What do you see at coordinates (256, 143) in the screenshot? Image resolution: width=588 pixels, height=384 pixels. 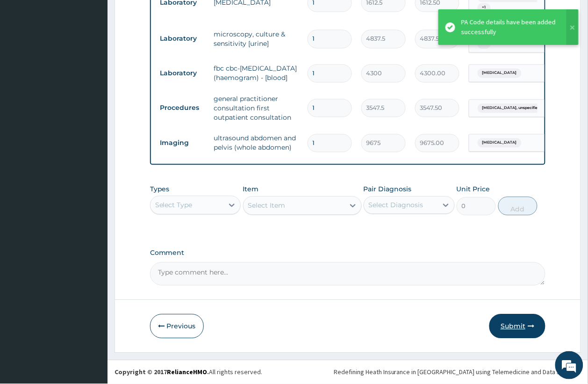 I see `td: ultrasound abdomen and pelvis (whole abdomen)` at bounding box center [256, 143].